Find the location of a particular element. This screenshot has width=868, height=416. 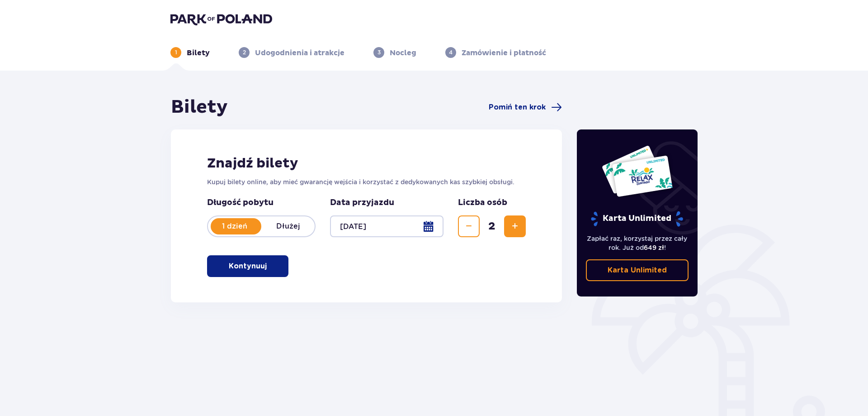

p: 1 is located at coordinates (176, 53).